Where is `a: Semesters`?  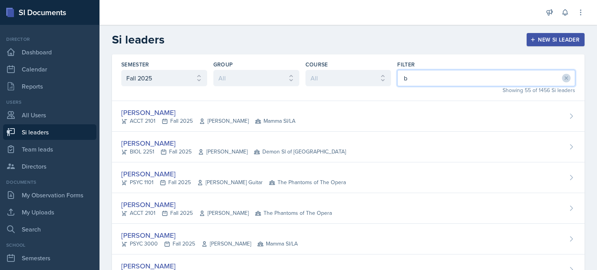 a: Semesters is located at coordinates (50, 258).